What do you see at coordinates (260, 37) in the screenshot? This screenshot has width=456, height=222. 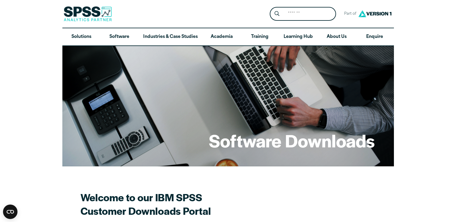 I see `a: Training` at bounding box center [260, 37].